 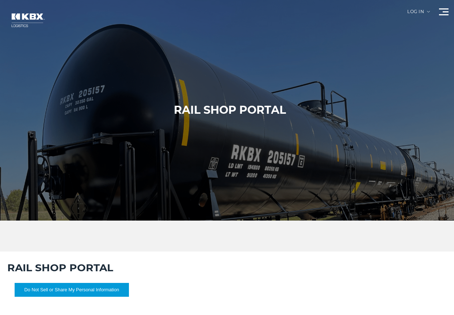 I want to click on div: Log in, so click(x=418, y=14).